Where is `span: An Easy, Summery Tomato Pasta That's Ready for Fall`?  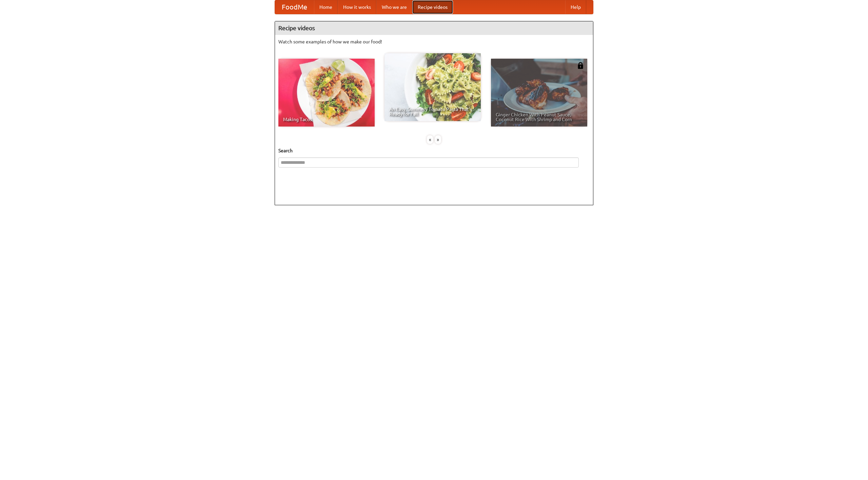
span: An Easy, Summery Tomato Pasta That's Ready for Fall is located at coordinates (433, 112).